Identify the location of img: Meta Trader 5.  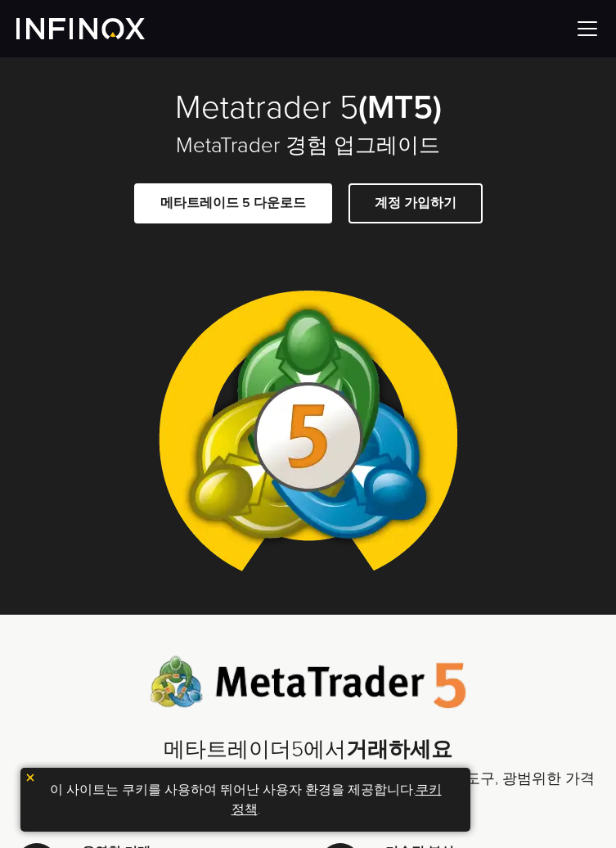
(308, 436).